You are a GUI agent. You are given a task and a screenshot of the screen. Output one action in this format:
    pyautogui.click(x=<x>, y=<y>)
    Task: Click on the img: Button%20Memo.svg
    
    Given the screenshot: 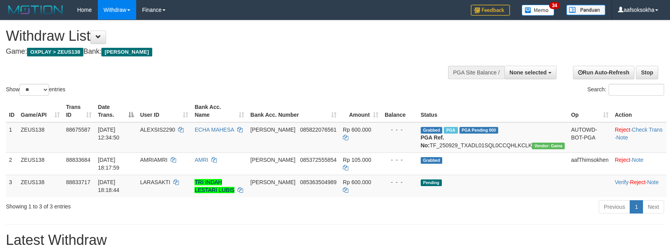 What is the action you would take?
    pyautogui.click(x=538, y=10)
    